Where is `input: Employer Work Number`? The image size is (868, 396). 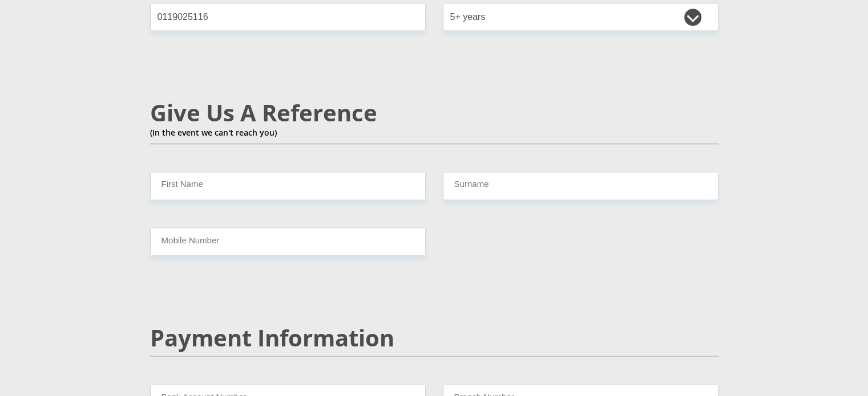 input: Employer Work Number is located at coordinates (288, 17).